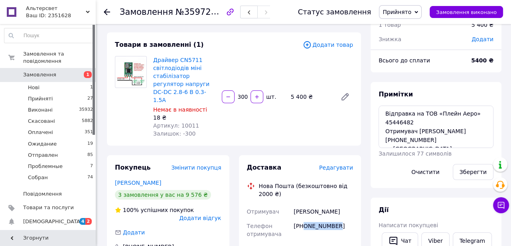 The image size is (511, 246). What do you see at coordinates (133, 167) in the screenshot?
I see `span: Покупець` at bounding box center [133, 167].